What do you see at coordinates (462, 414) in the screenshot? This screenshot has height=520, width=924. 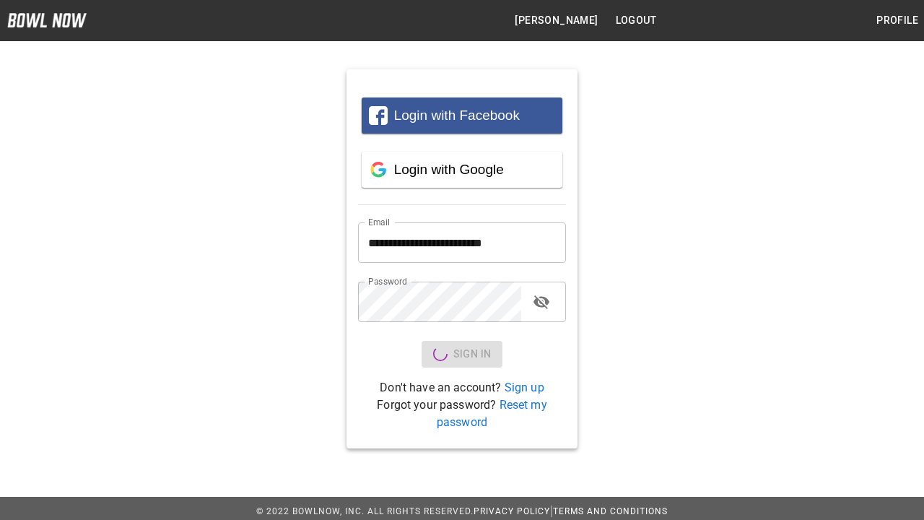 I see `p: Forgot your password?` at bounding box center [462, 414].